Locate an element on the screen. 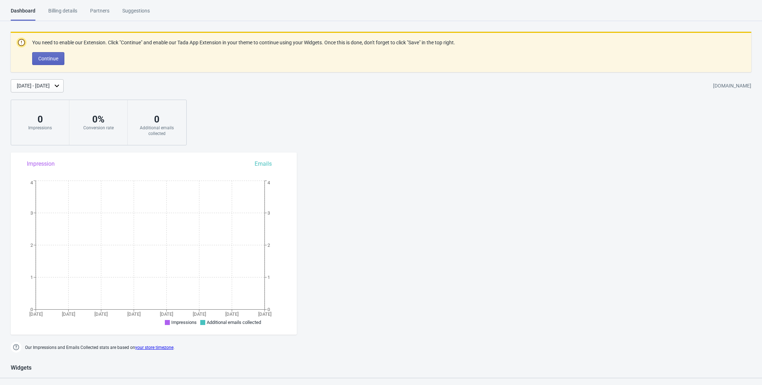 The width and height of the screenshot is (762, 385). div: Conversion rate is located at coordinates (98, 128).